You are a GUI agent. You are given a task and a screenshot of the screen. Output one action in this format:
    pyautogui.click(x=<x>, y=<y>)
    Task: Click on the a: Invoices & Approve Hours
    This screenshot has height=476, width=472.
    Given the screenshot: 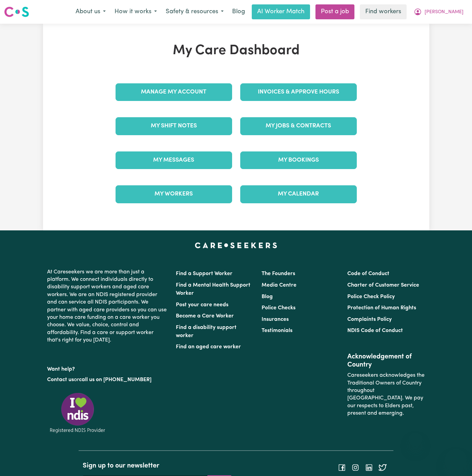 What is the action you would take?
    pyautogui.click(x=299, y=92)
    